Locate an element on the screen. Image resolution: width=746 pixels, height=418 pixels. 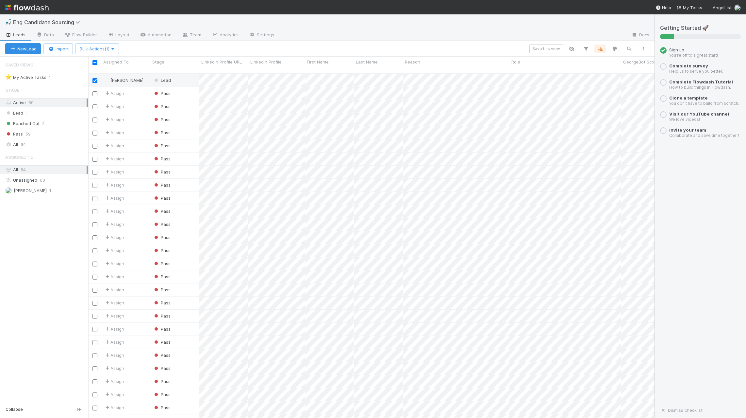
span: Stage is located at coordinates (12, 90).